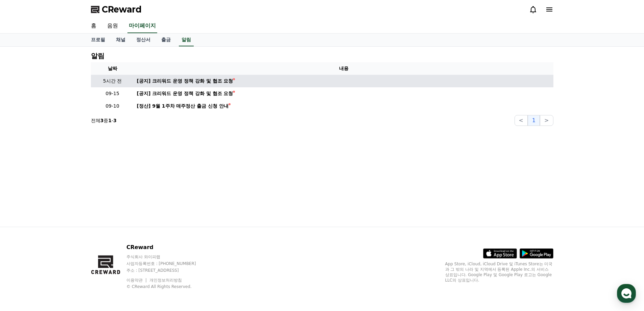 The image size is (644, 311). What do you see at coordinates (116, 10) in the screenshot?
I see `a: CReward` at bounding box center [116, 10].